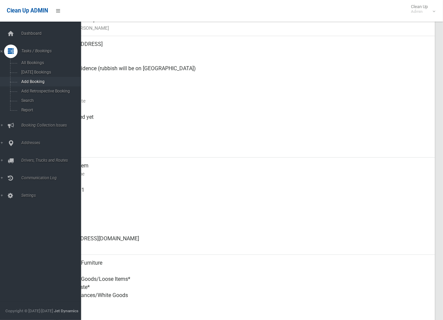  What do you see at coordinates (53, 178) in the screenshot?
I see `span: Communication Log` at bounding box center [53, 178].